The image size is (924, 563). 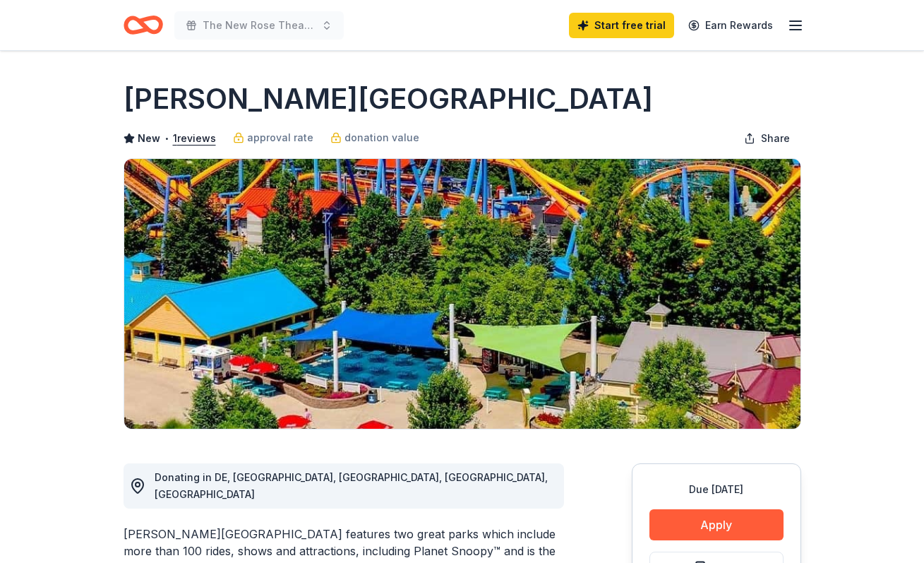 I want to click on button: The New Rose Theatre Group Auction, so click(x=259, y=25).